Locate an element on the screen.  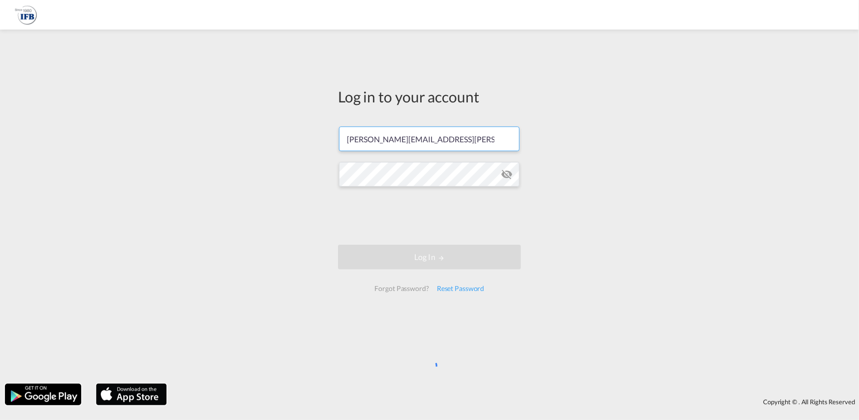
div: Log in to your account is located at coordinates (430, 96).